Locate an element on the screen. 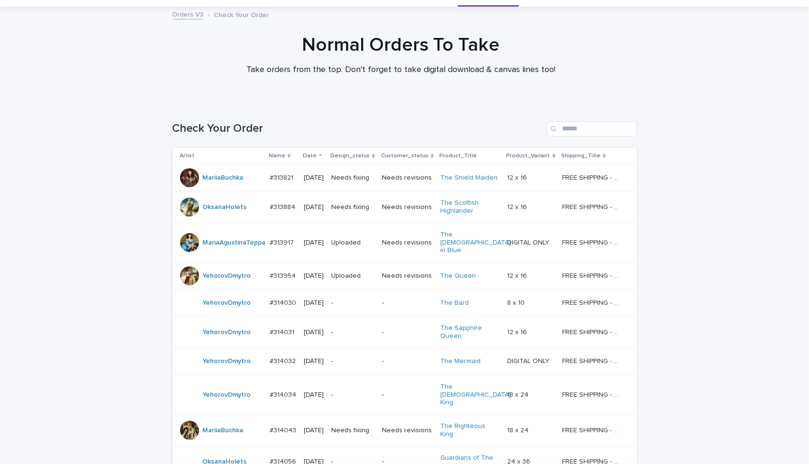  p: Take orders from the top. Don't forget to take digital download & canvas lines too! is located at coordinates (401, 70).